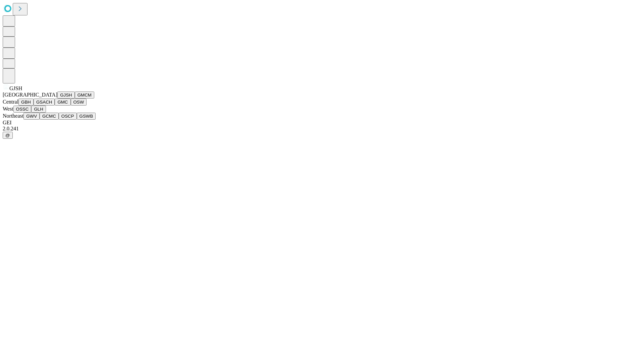 The height and width of the screenshot is (362, 644). What do you see at coordinates (86, 116) in the screenshot?
I see `button: GSWB` at bounding box center [86, 116].